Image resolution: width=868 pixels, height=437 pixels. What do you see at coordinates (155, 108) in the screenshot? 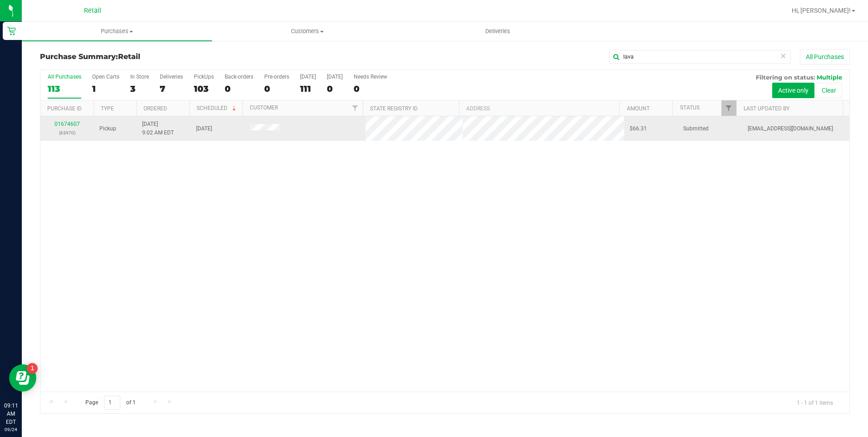
I see `a: Ordered` at bounding box center [155, 108].